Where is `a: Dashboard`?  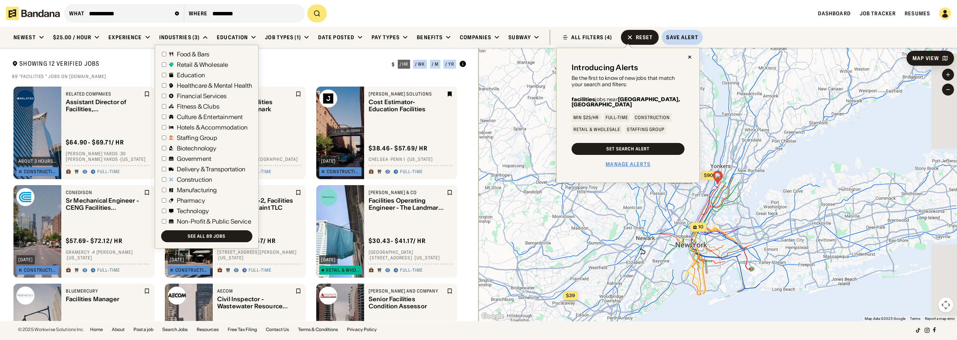 a: Dashboard is located at coordinates (834, 13).